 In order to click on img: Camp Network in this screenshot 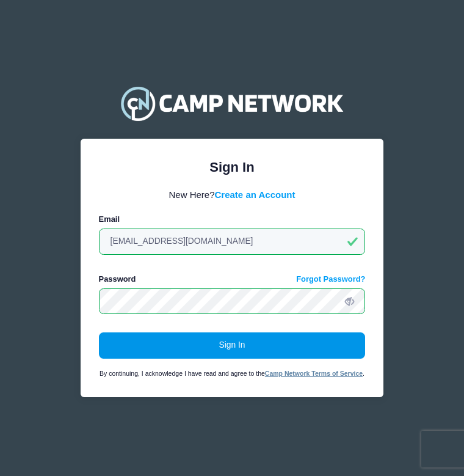, I will do `click(232, 103)`.